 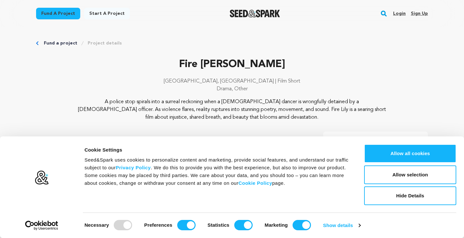 What do you see at coordinates (255, 14) in the screenshot?
I see `a: Seed&Spark Homepage` at bounding box center [255, 14].